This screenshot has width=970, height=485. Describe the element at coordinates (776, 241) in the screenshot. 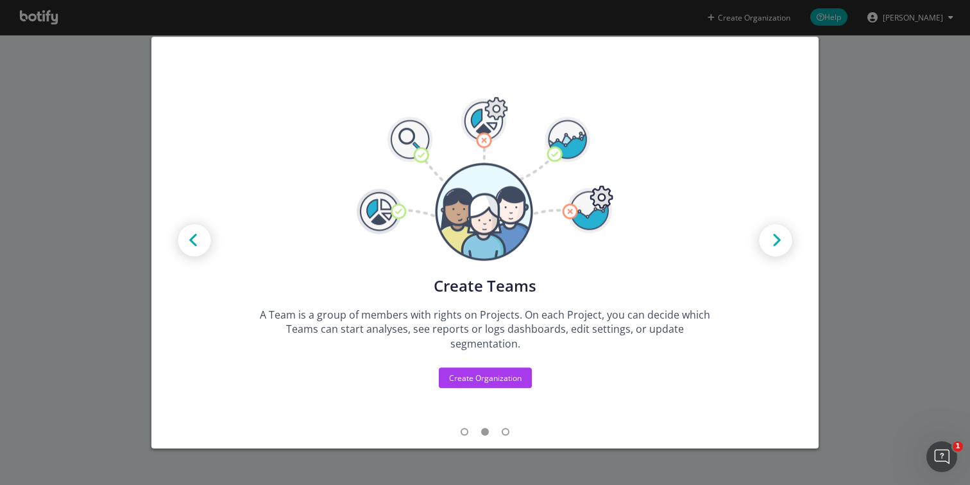

I see `img: Next arrow` at that location.